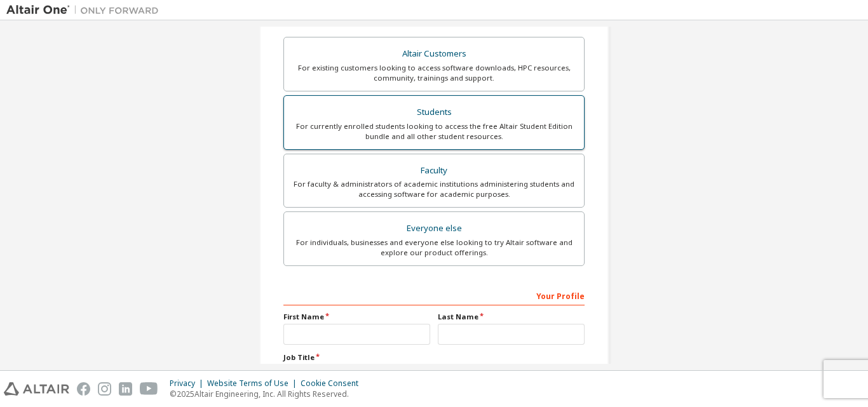 The width and height of the screenshot is (868, 407). What do you see at coordinates (434, 247) in the screenshot?
I see `div: For individuals, businesses and everyone else looking to try Altair software and explore our prod...` at bounding box center [434, 247].